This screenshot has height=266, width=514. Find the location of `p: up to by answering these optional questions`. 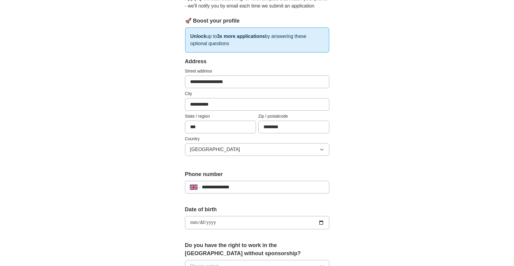

p: up to by answering these optional questions is located at coordinates (257, 40).